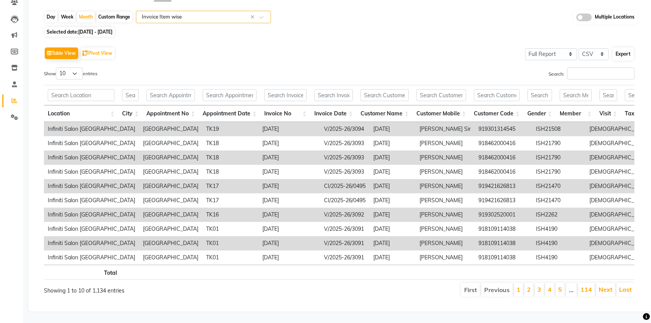 The width and height of the screenshot is (651, 323). What do you see at coordinates (130, 95) in the screenshot?
I see `input: Search City` at bounding box center [130, 95].